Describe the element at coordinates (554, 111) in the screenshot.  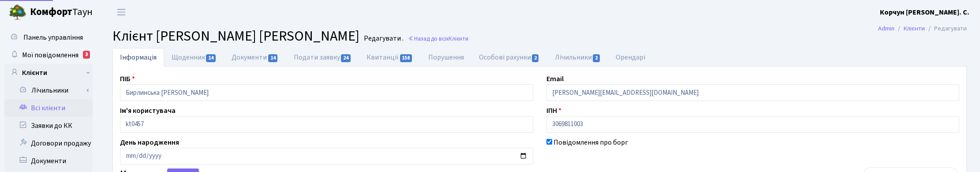
I see `label: ІПН` at that location.